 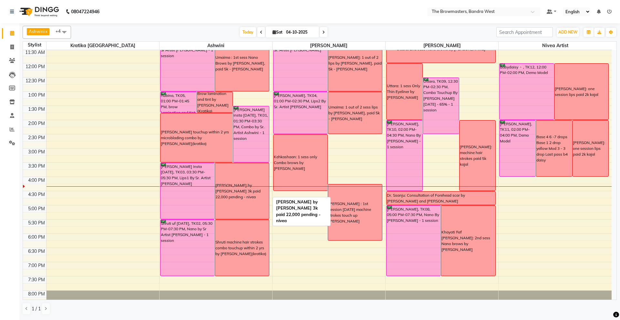 I want to click on button: ADD NEW, so click(x=568, y=32).